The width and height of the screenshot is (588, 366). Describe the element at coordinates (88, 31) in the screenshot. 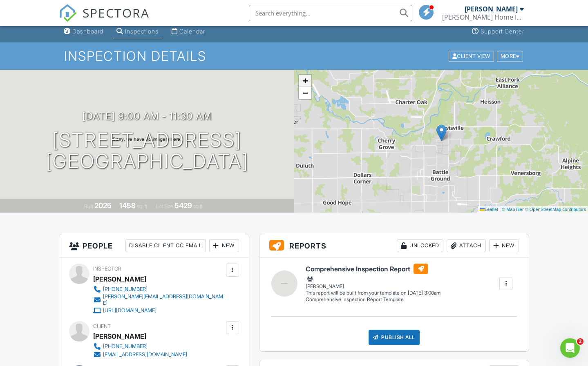

I see `div: Dashboard` at that location.